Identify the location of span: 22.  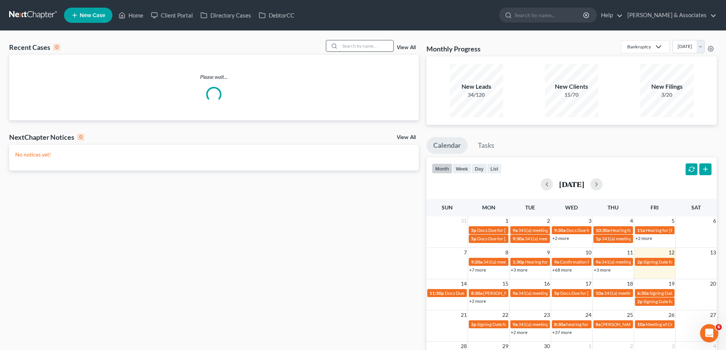
(506, 315).